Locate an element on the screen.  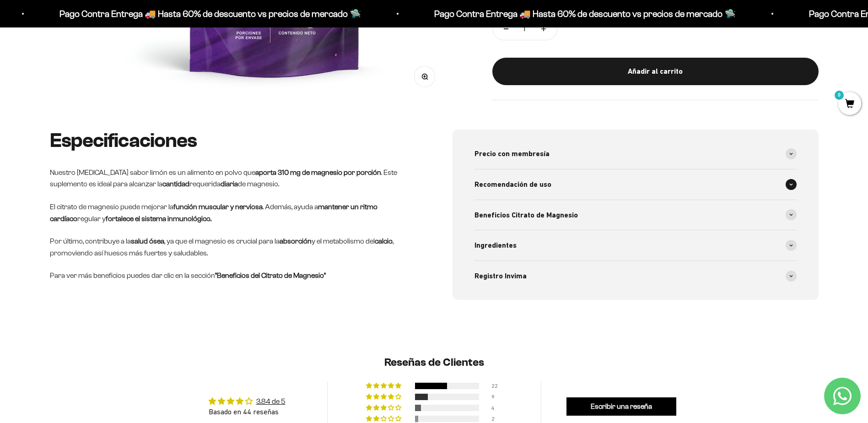
strong: "Beneficios del Citrato de Magnesio" is located at coordinates (270, 275).